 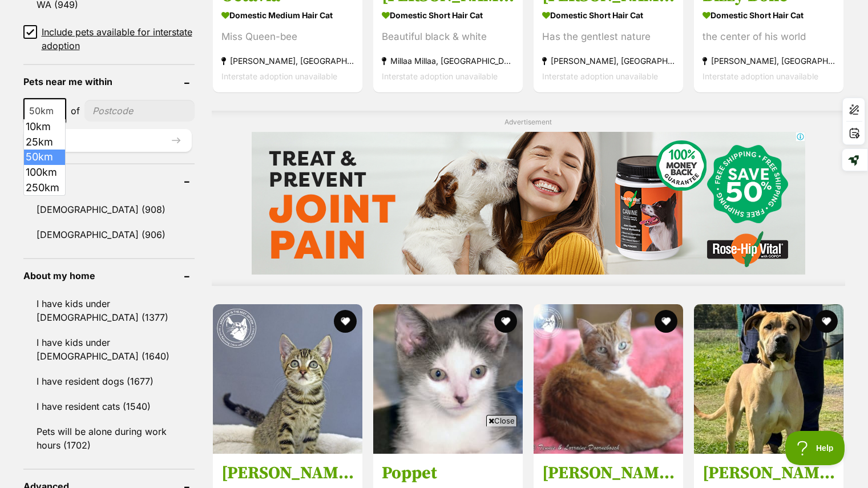 What do you see at coordinates (45, 173) in the screenshot?
I see `li: 100km` at bounding box center [45, 173].